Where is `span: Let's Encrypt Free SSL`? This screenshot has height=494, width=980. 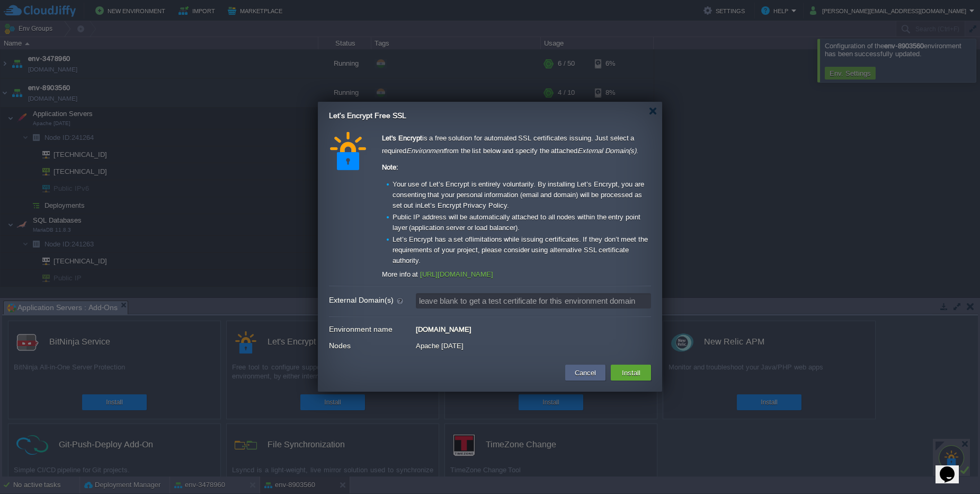 span: Let's Encrypt Free SSL is located at coordinates (368, 116).